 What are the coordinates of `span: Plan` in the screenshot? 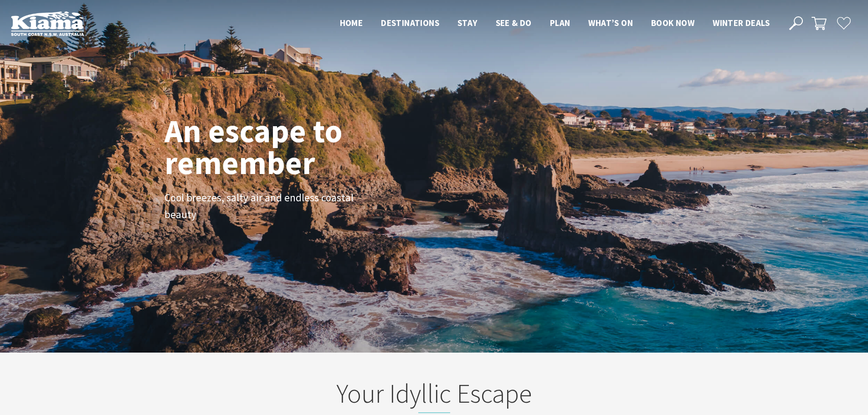 It's located at (560, 23).